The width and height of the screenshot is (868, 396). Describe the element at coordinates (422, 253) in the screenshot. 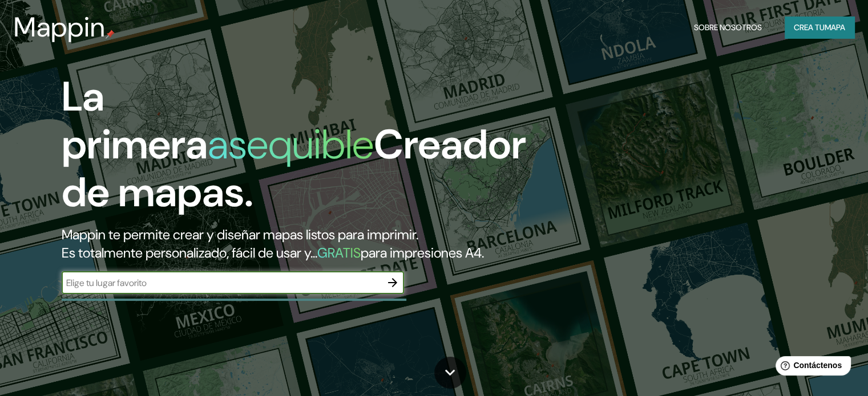

I see `font: para impresiones A4.` at that location.